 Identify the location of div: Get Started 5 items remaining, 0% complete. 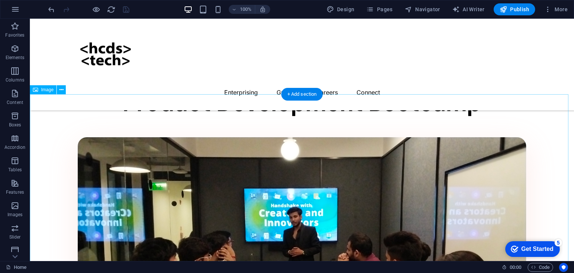
(33, 12).